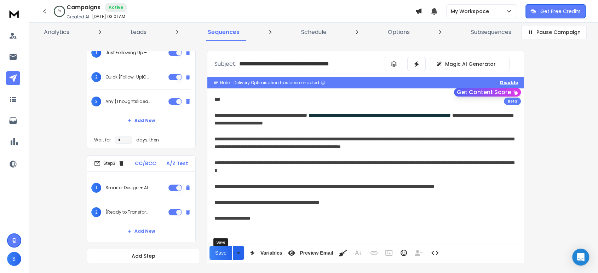  What do you see at coordinates (221, 243) in the screenshot?
I see `div: Save` at bounding box center [221, 243].